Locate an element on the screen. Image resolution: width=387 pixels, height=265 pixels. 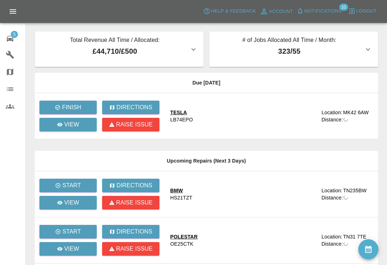
button: Total Revenue All Time / Allocated:£44,710/£500 is located at coordinates (119, 49).